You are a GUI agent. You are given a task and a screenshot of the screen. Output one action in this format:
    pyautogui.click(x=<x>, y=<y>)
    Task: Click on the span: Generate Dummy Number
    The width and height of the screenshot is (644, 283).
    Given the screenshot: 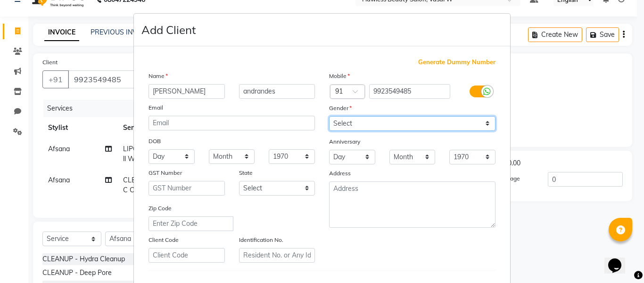 What is the action you would take?
    pyautogui.click(x=457, y=62)
    